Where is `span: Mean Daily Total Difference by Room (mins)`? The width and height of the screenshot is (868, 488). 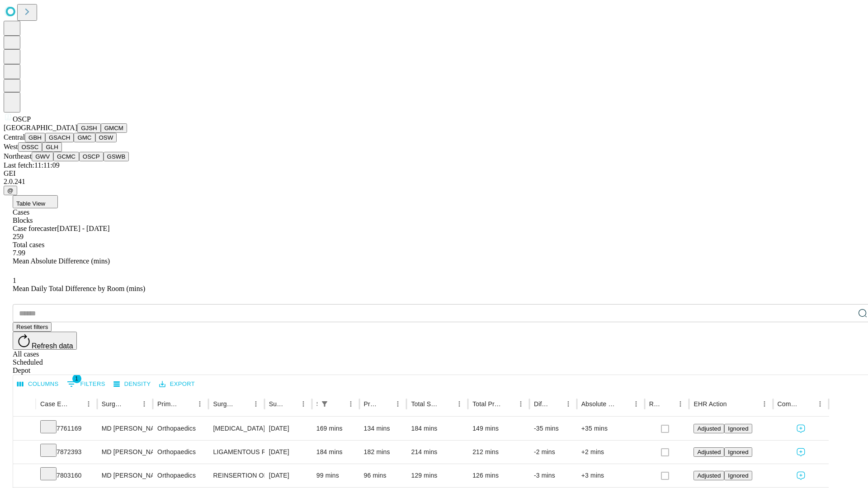 span: Mean Daily Total Difference by Room (mins) is located at coordinates (79, 288).